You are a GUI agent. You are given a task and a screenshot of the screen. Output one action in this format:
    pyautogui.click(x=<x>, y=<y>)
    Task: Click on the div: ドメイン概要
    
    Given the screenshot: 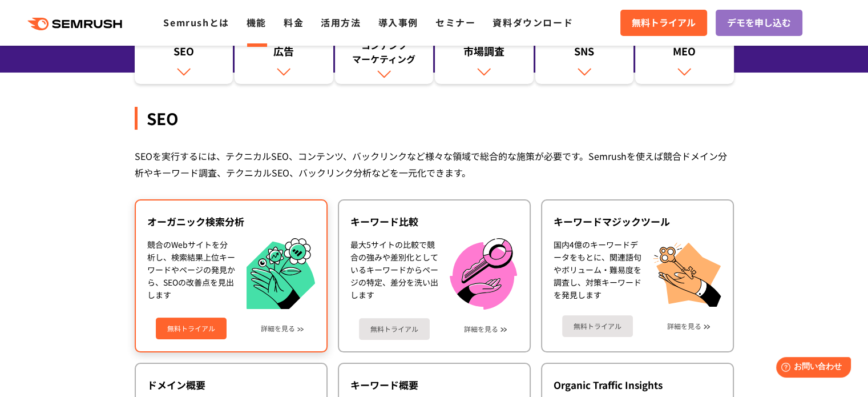 What is the action you would take?
    pyautogui.click(x=231, y=385)
    